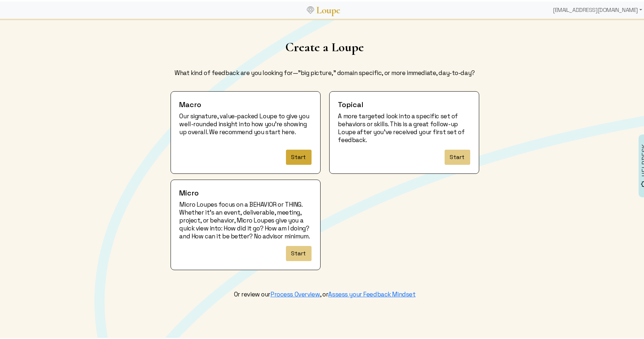  Describe the element at coordinates (246, 103) in the screenshot. I see `h4: Macro` at that location.